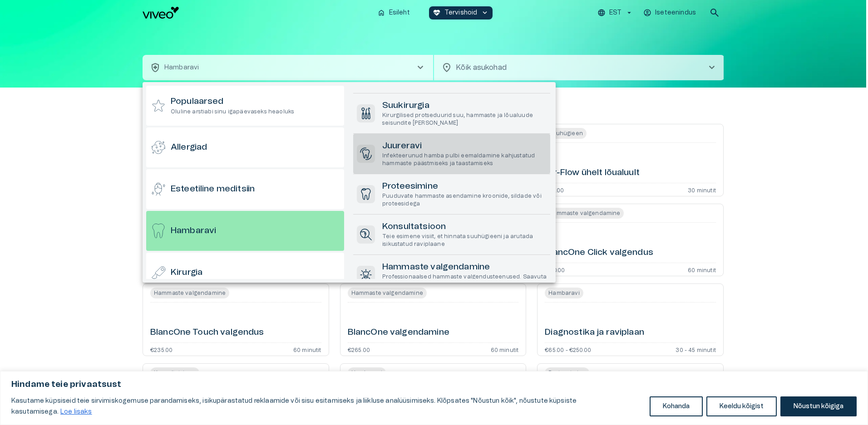 This screenshot has height=425, width=868. What do you see at coordinates (465, 200) in the screenshot?
I see `p: Puuduvate hammaste asendamine kroonide, sildade või proteesidega` at bounding box center [465, 200].